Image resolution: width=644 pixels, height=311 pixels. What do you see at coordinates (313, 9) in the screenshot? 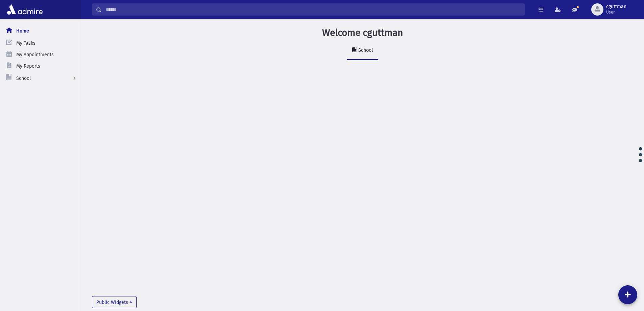
I see `input: Search` at bounding box center [313, 9].